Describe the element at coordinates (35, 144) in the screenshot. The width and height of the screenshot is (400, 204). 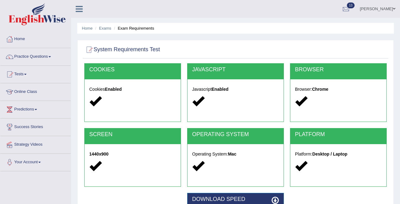
I see `a: Strategy Videos` at that location.